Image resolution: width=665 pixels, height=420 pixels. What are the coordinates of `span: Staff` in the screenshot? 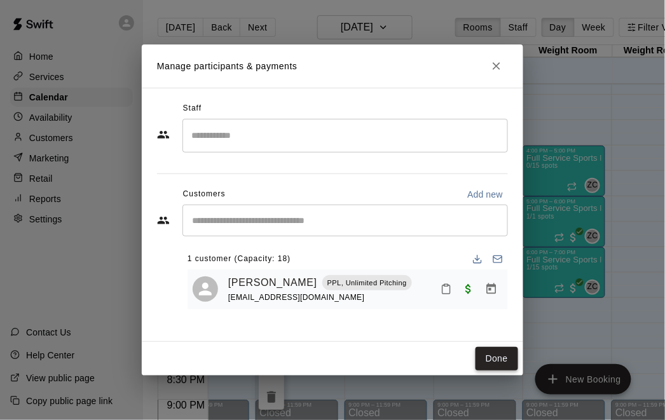 It's located at (192, 109).